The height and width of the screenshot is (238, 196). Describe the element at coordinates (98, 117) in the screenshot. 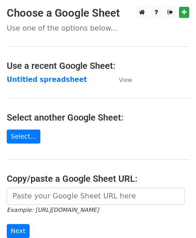

I see `h4: Select another Google Sheet:` at that location.